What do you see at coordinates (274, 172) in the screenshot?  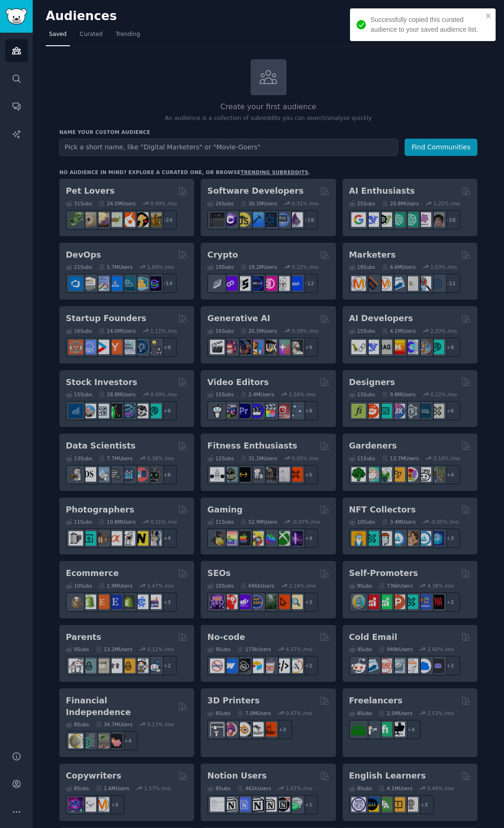 I see `a: trending subreddits` at bounding box center [274, 172].